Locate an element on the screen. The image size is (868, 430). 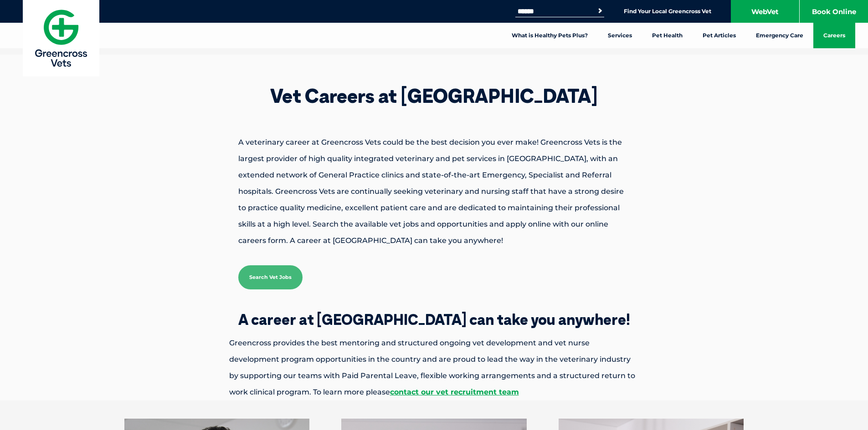
a: contact our vet recruitment team is located at coordinates (455, 392).